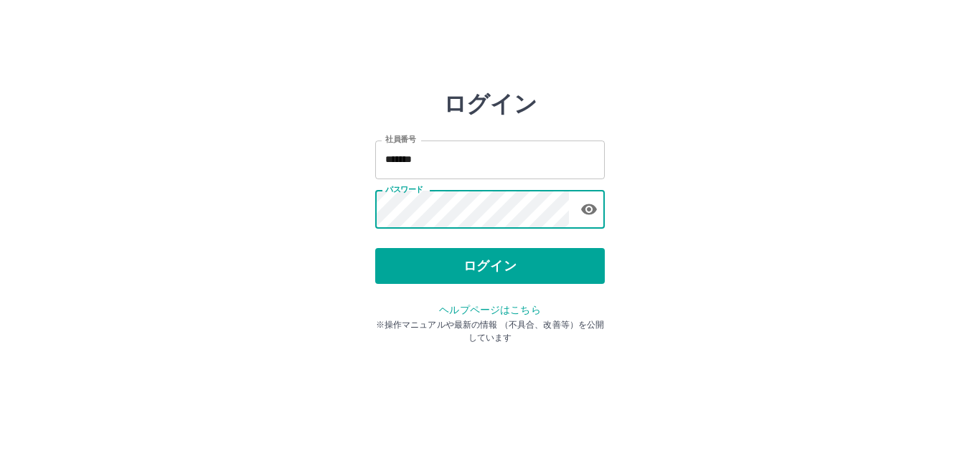  What do you see at coordinates (401, 139) in the screenshot?
I see `label: 社員番号` at bounding box center [401, 139].